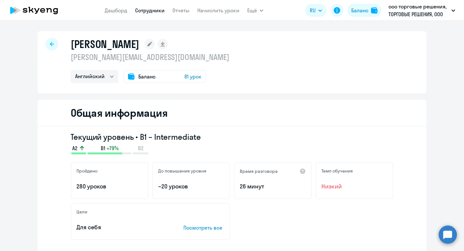 The width and height of the screenshot is (464, 251). I want to click on button: Балансbalance, so click(364, 10).